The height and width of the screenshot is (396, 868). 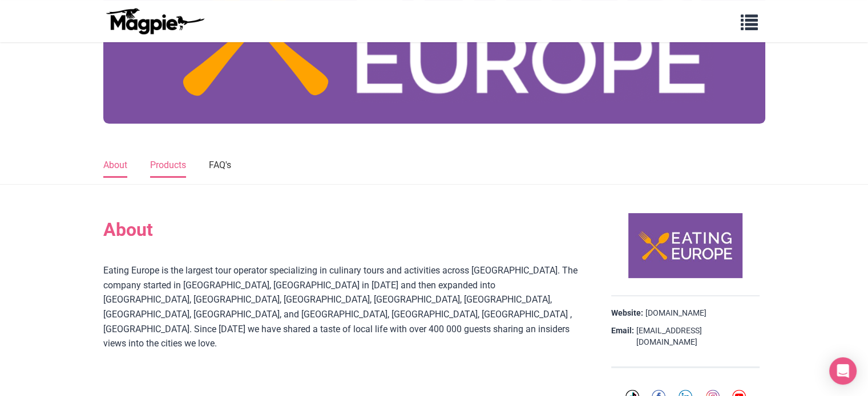 I want to click on div: Open Intercom Messenger, so click(x=843, y=371).